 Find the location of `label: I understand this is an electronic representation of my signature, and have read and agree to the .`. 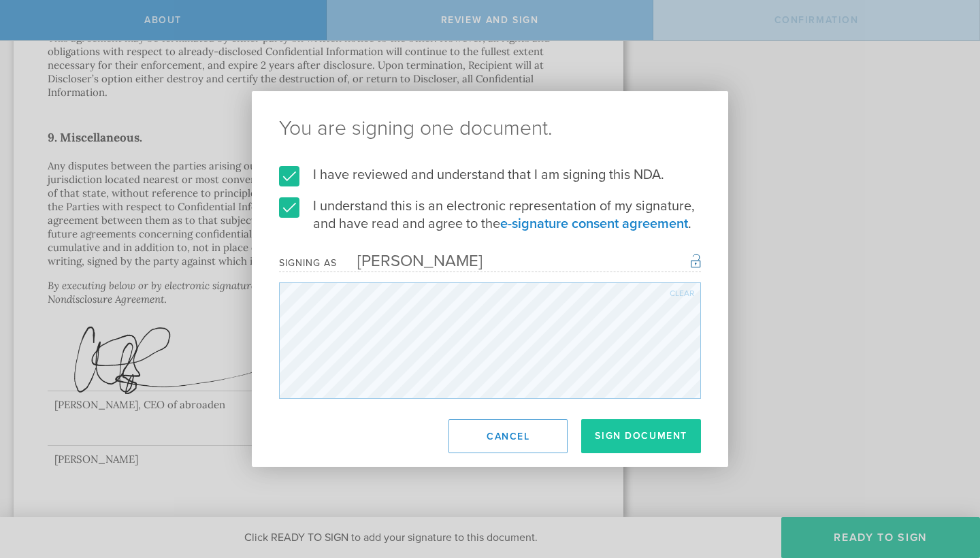

label: I understand this is an electronic representation of my signature, and have read and agree to the . is located at coordinates (490, 215).